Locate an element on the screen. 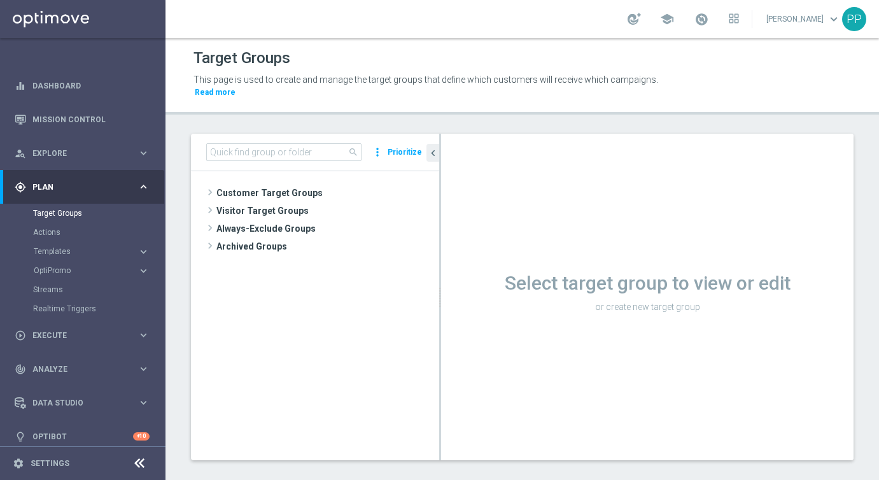 The image size is (879, 480). div: gps_fixed Plan keyboard_arrow_right is located at coordinates (82, 187).